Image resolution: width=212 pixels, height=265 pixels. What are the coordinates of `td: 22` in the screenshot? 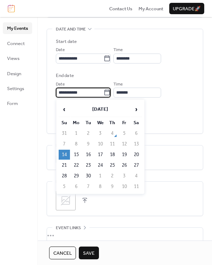 It's located at (76, 165).